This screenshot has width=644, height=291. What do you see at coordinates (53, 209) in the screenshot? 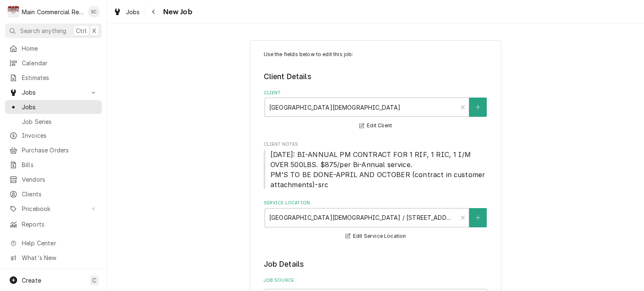
I see `span: Pricebook` at bounding box center [53, 209].